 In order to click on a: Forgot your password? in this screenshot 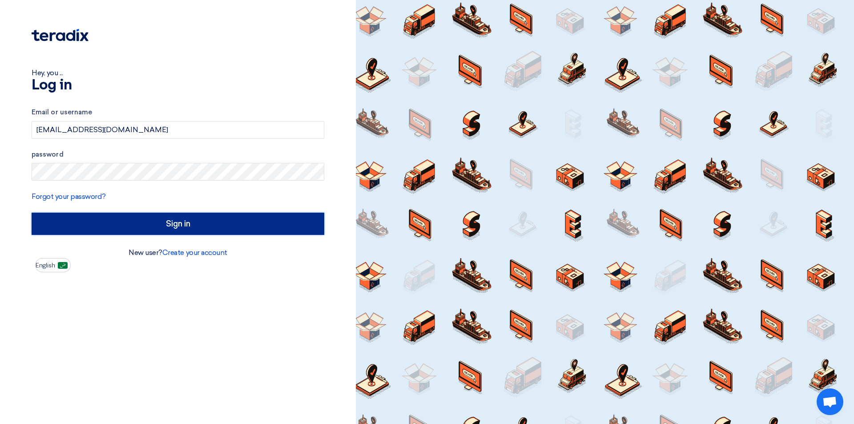, I will do `click(68, 196)`.